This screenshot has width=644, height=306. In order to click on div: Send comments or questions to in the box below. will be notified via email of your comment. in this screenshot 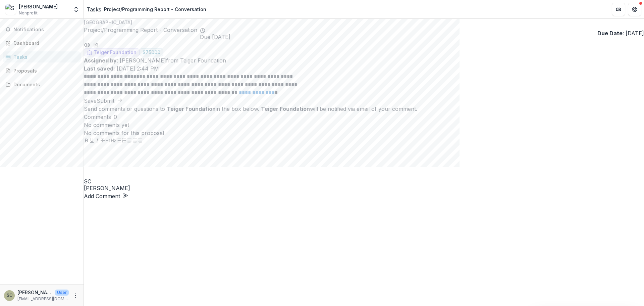, I will do `click(364, 109)`.